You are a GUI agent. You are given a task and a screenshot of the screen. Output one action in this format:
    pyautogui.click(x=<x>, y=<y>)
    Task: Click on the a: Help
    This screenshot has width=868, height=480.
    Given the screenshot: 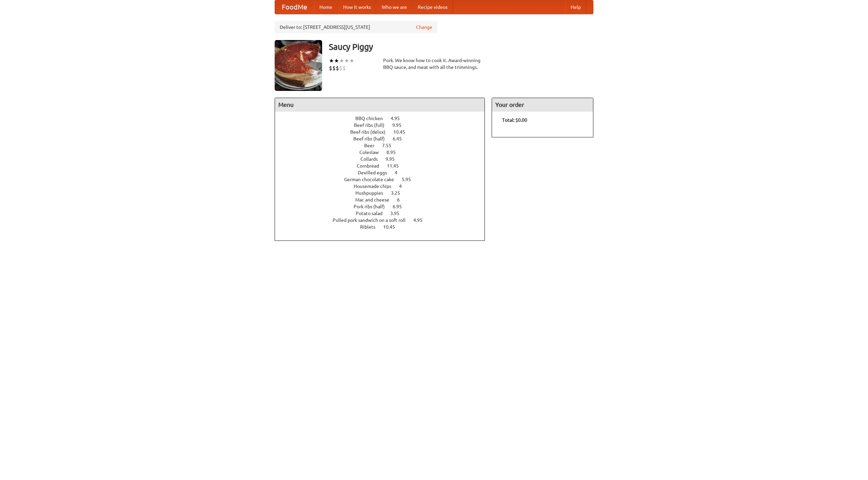 What is the action you would take?
    pyautogui.click(x=576, y=7)
    